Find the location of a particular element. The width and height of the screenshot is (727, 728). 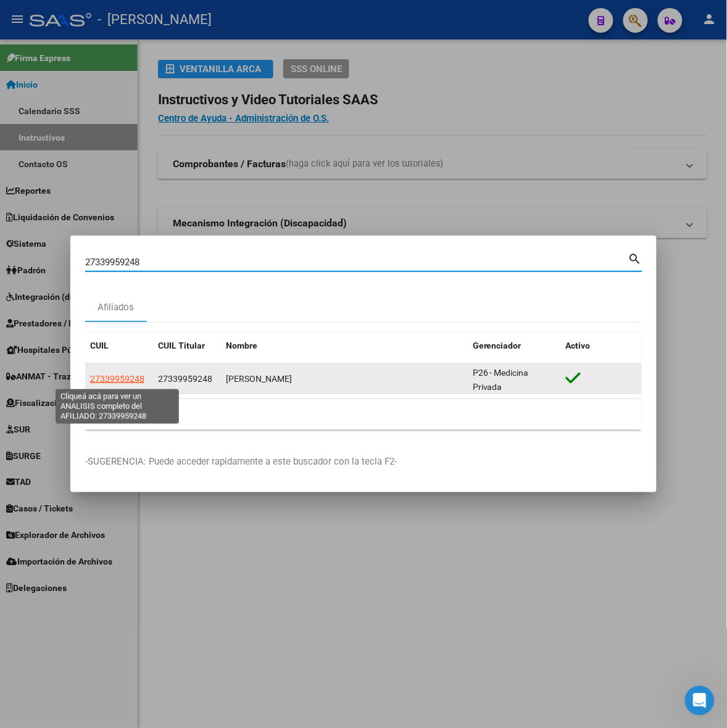

span: Nombre is located at coordinates (241, 345).